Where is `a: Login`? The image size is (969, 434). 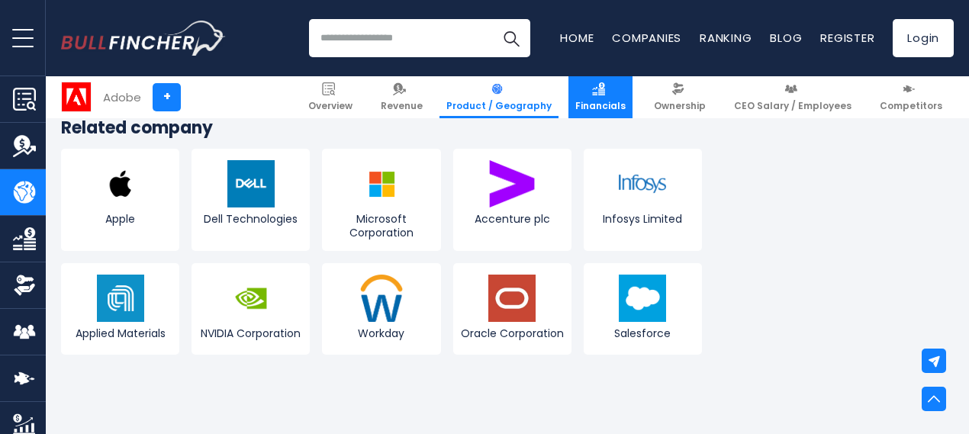 a: Login is located at coordinates (923, 38).